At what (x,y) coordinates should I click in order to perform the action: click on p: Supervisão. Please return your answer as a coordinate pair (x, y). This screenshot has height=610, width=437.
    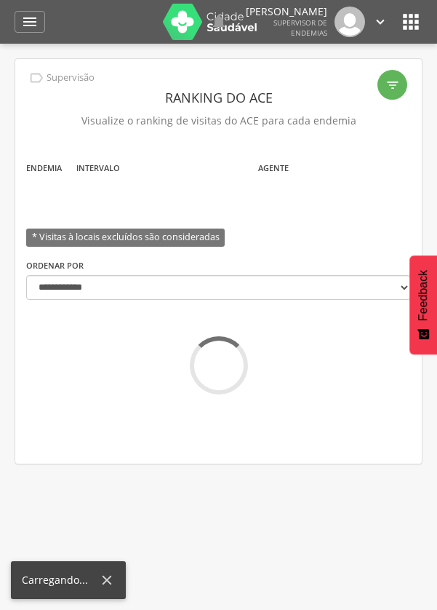
    Looking at the image, I should click on (71, 78).